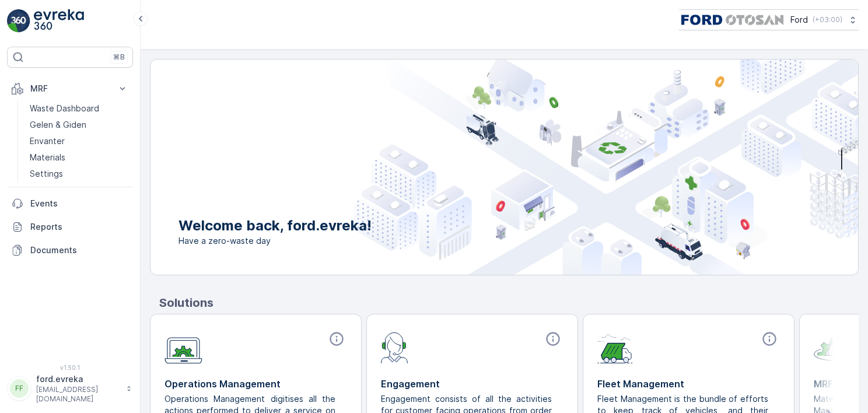  I want to click on button: Ford(+03:00), so click(769, 20).